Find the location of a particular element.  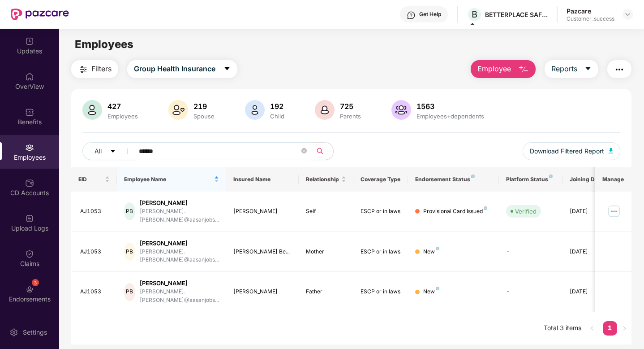

img: svg+xml;base64,PHN2ZyBpZD0iQ0RfQWNjb3VudHMiIGRhdGEtbmFtZT0iQ0QgQWNjb3VudHMiIHhtbG5zPSJodHRwOi8vd3... is located at coordinates (30, 183).